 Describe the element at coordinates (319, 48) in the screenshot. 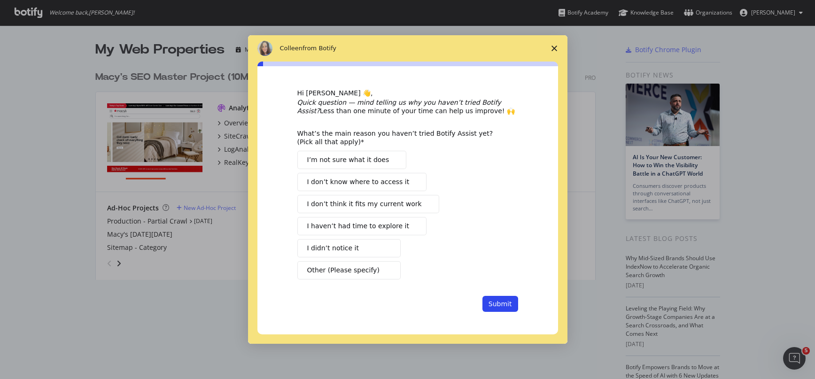

I see `span: from Botify` at that location.